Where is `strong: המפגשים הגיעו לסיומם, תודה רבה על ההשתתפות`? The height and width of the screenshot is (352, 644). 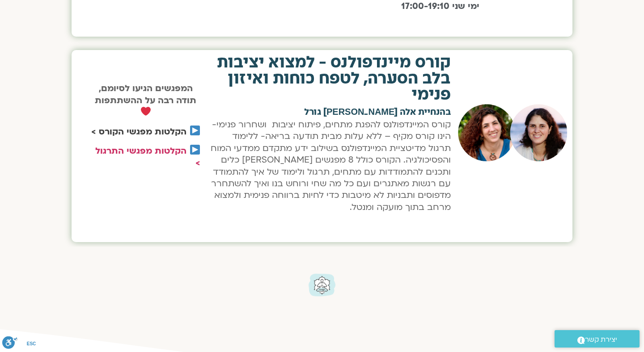 strong: המפגשים הגיעו לסיומם, תודה רבה על ההשתתפות is located at coordinates (145, 101).